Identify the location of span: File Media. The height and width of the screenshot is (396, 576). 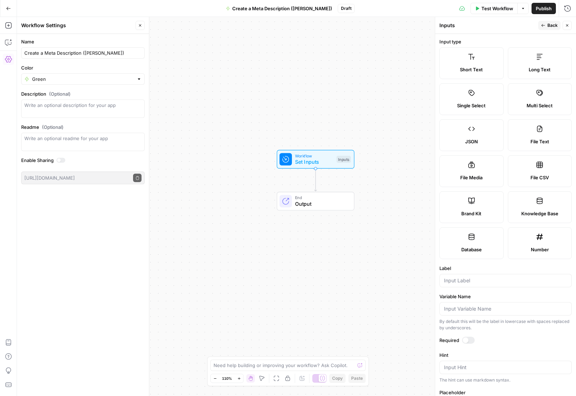
(471, 178).